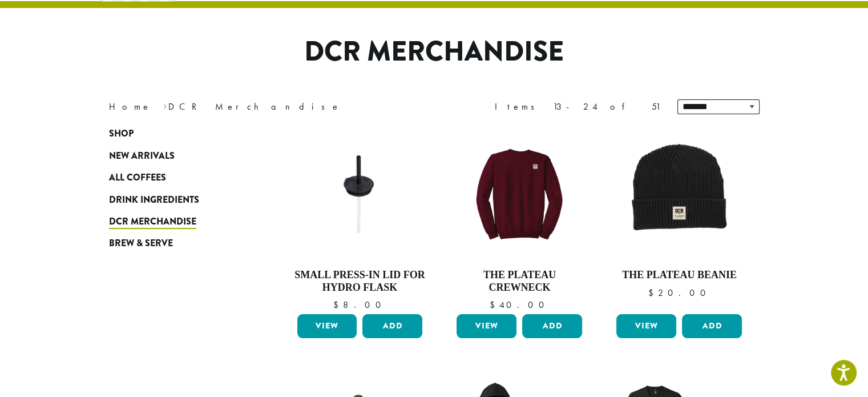  I want to click on a: All Coffees, so click(178, 178).